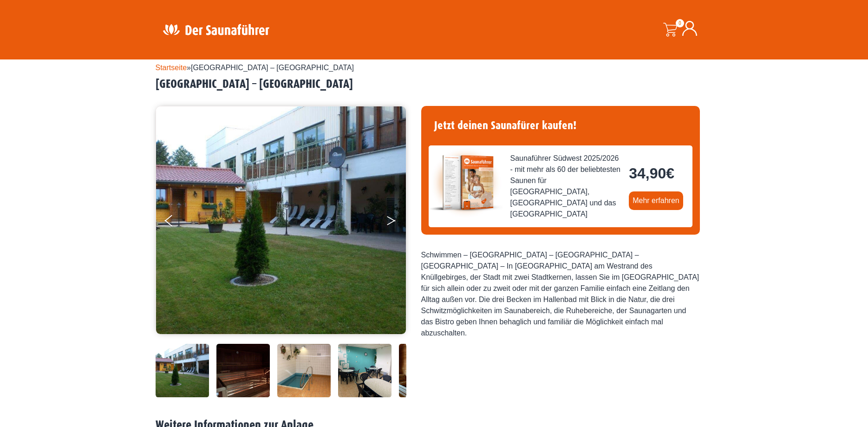  What do you see at coordinates (652, 173) in the screenshot?
I see `bdi: 34,90` at bounding box center [652, 173].